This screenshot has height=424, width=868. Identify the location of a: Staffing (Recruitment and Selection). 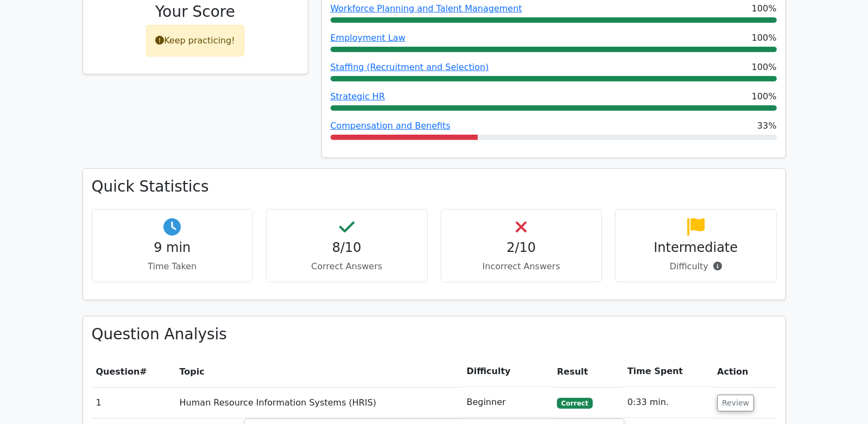
(410, 67).